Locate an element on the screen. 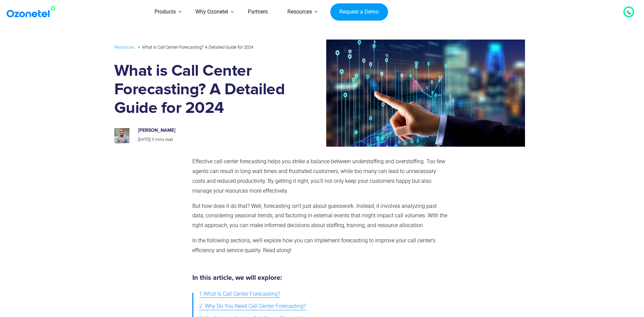  span: 1.What Is Call Center Forecasting? is located at coordinates (240, 294).